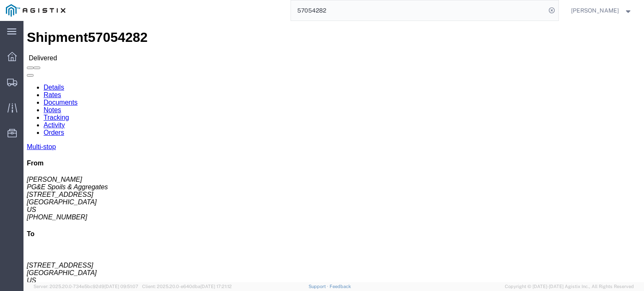 The height and width of the screenshot is (291, 644). I want to click on a: Support, so click(319, 287).